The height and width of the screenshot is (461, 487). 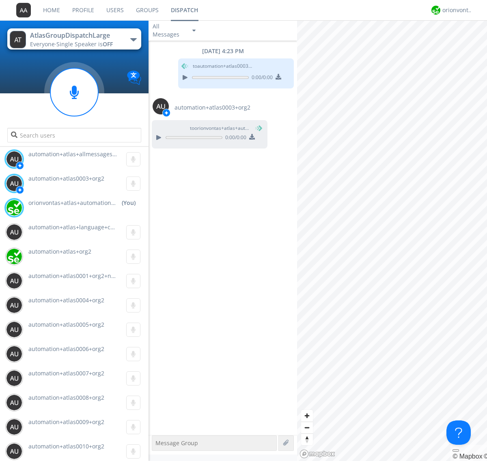 What do you see at coordinates (456, 451) in the screenshot?
I see `button: Toggle attribution` at bounding box center [456, 451].